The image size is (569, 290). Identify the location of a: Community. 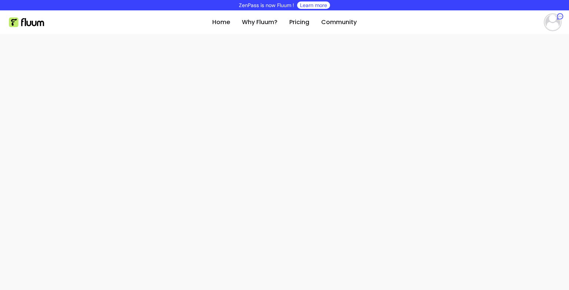
(339, 22).